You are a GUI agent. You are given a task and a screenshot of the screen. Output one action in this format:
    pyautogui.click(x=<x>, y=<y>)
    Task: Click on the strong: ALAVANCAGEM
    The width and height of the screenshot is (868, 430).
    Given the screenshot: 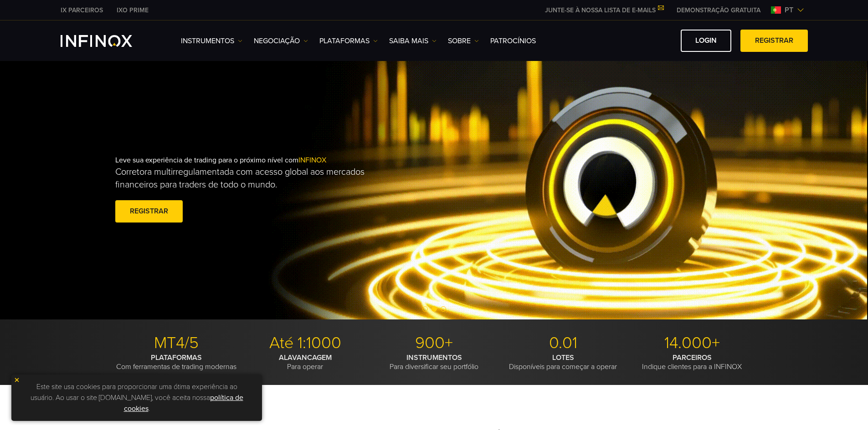 What is the action you would take?
    pyautogui.click(x=305, y=358)
    